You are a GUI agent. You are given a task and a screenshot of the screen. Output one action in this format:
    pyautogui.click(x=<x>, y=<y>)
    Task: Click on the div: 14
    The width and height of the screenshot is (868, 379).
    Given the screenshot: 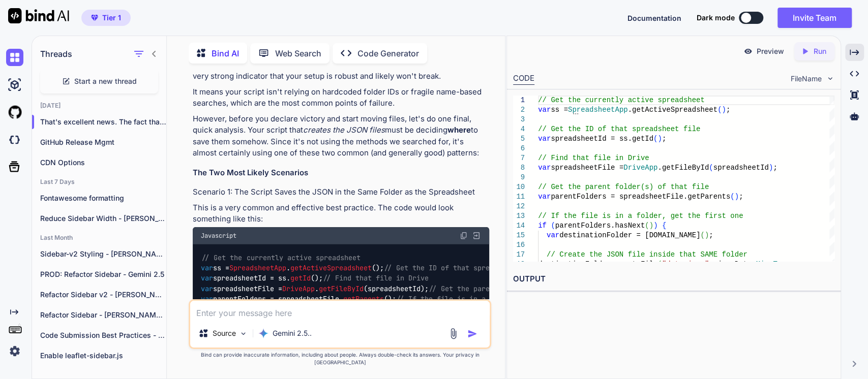 What is the action you would take?
    pyautogui.click(x=519, y=226)
    